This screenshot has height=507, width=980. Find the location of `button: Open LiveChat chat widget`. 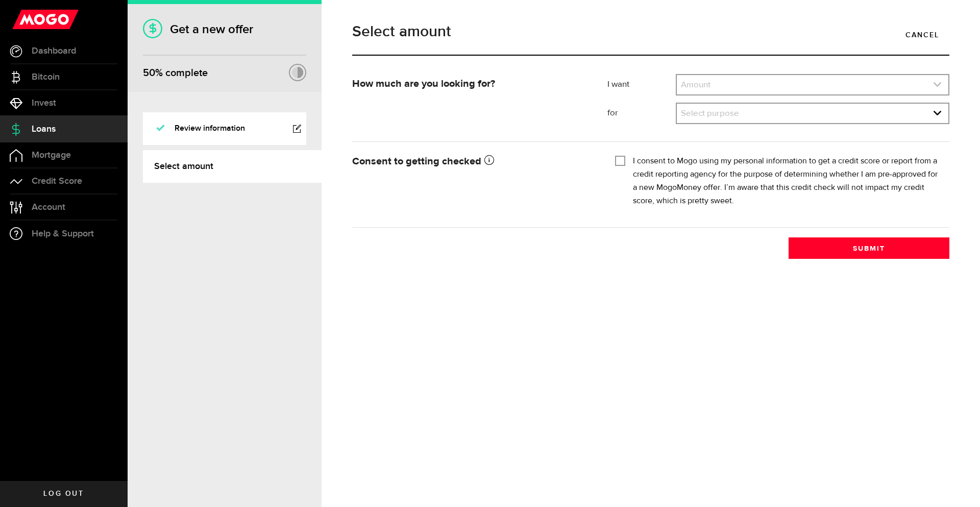

button: Open LiveChat chat widget is located at coordinates (24, 19).